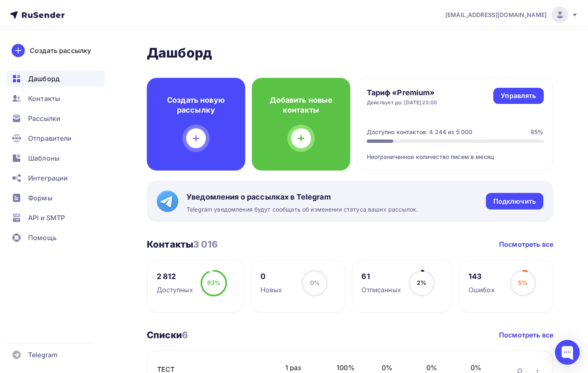 The height and width of the screenshot is (373, 588). Describe the element at coordinates (302, 209) in the screenshot. I see `span: Telegram уведомления будут сообщать об изменении статуса ваших рассылок.` at that location.